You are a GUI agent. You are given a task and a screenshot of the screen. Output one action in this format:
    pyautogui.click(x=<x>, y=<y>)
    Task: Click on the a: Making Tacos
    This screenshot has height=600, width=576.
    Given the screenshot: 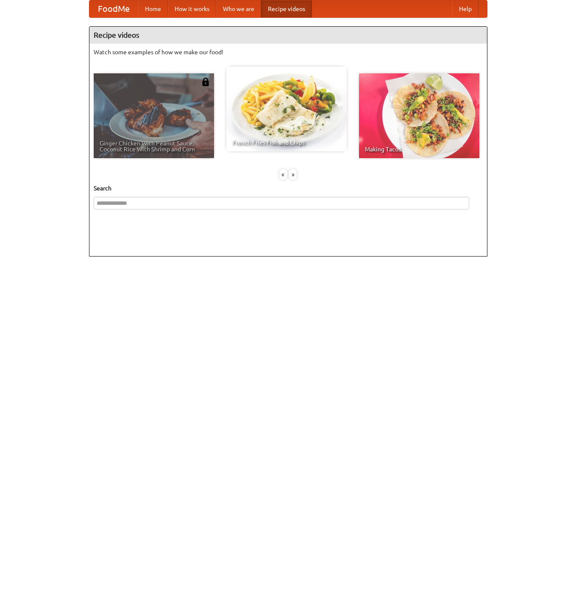 What is the action you would take?
    pyautogui.click(x=419, y=116)
    